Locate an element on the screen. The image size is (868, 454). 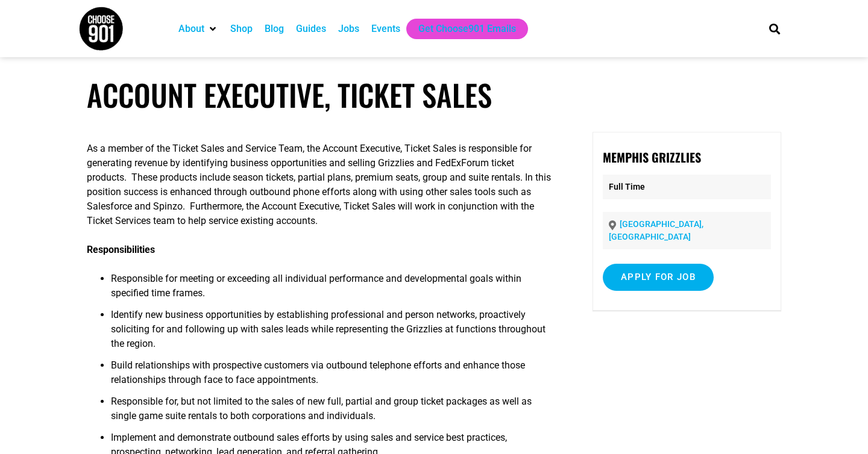
nav: Main nav is located at coordinates (461, 29).